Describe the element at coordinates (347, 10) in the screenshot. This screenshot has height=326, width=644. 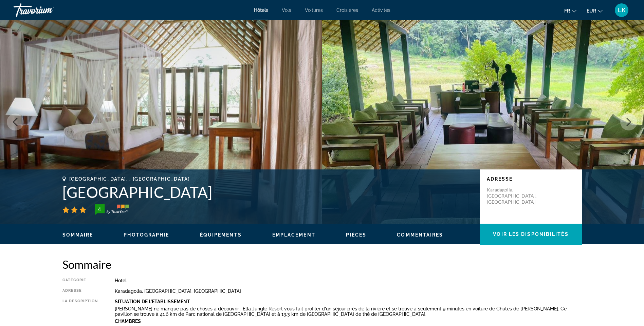
I see `a: Croisières` at that location.